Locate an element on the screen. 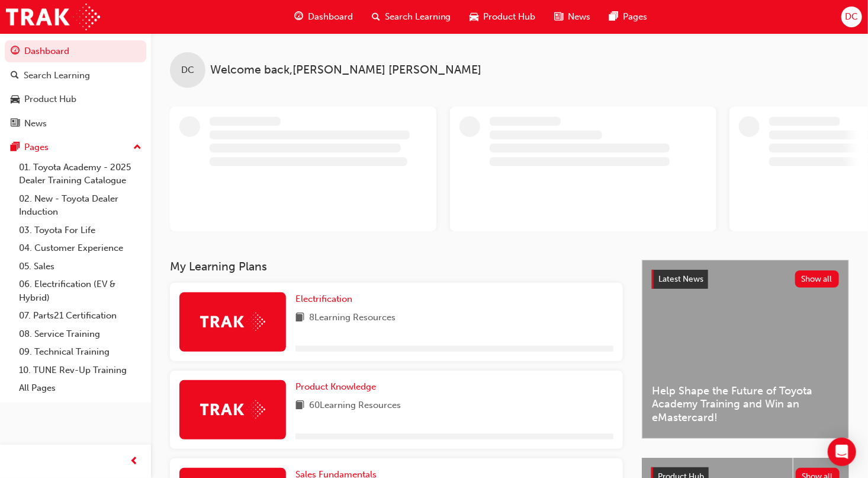  a: Latest NewsShow all is located at coordinates (745, 279).